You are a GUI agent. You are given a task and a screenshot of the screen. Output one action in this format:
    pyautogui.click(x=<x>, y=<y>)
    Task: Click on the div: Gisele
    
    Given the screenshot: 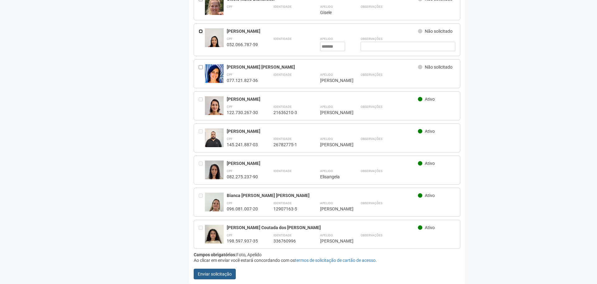 What is the action you would take?
    pyautogui.click(x=332, y=12)
    